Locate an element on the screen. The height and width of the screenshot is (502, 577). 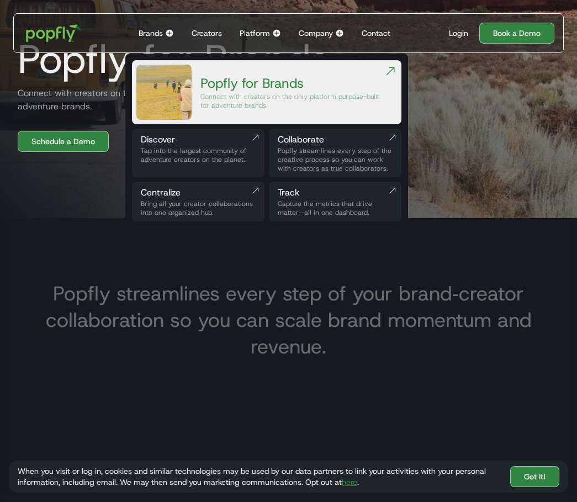
div: Capture the metrics that drive matter—all in one dashboard. is located at coordinates (335, 208).